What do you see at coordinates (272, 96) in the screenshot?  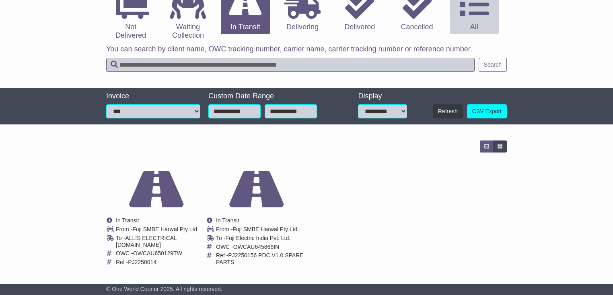 I see `div: Custom Date Range` at bounding box center [272, 96].